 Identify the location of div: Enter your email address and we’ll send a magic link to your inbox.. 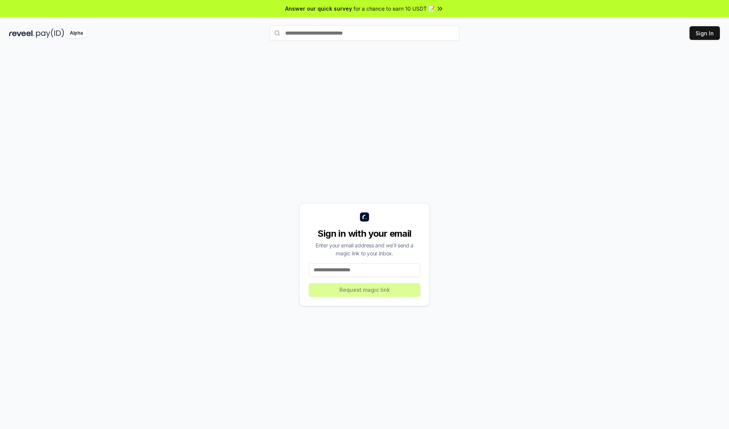
(365, 249).